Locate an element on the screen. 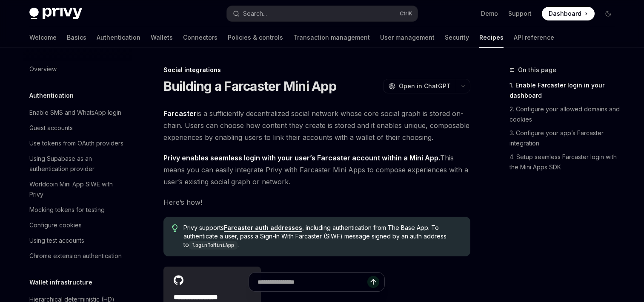 Image resolution: width=644 pixels, height=302 pixels. a: Transaction management is located at coordinates (332, 37).